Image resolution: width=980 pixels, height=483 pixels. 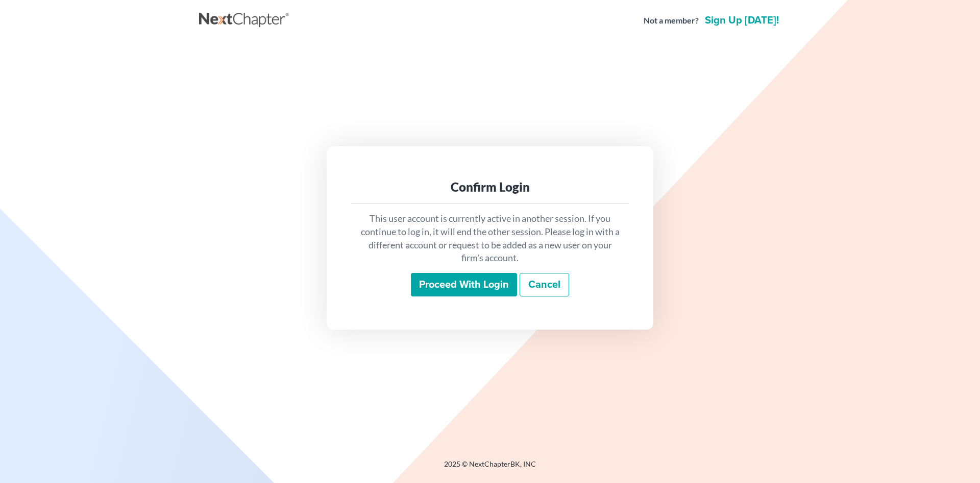 What do you see at coordinates (543, 284) in the screenshot?
I see `a: Cancel` at bounding box center [543, 284].